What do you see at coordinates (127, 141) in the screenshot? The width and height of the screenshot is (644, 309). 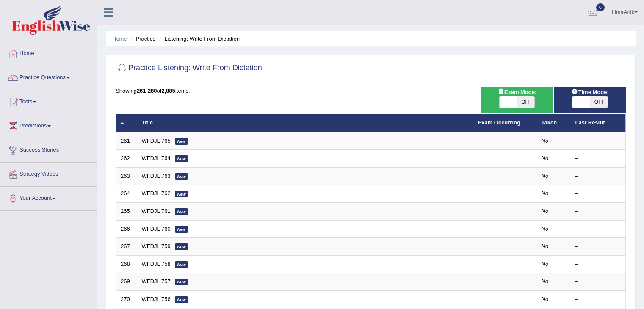 I see `td: 261` at bounding box center [127, 141].